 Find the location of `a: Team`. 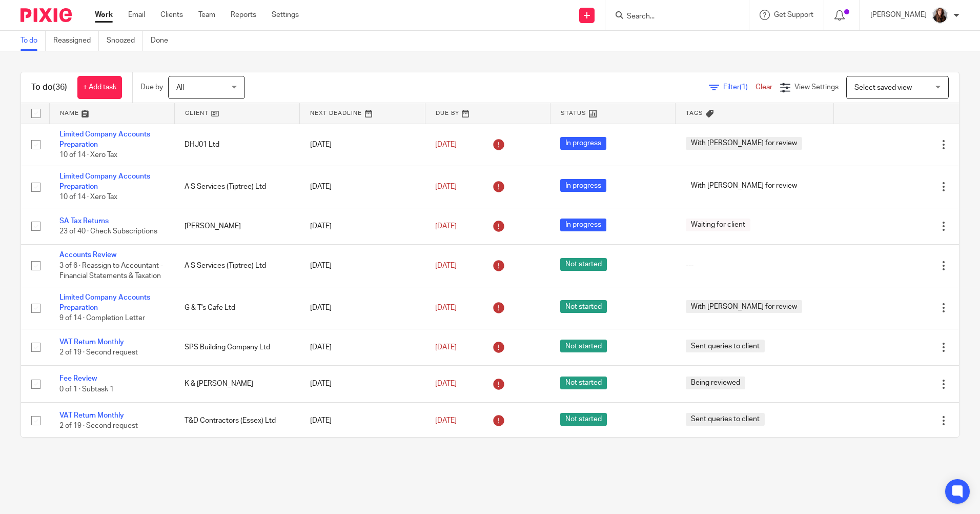

a: Team is located at coordinates (206, 15).